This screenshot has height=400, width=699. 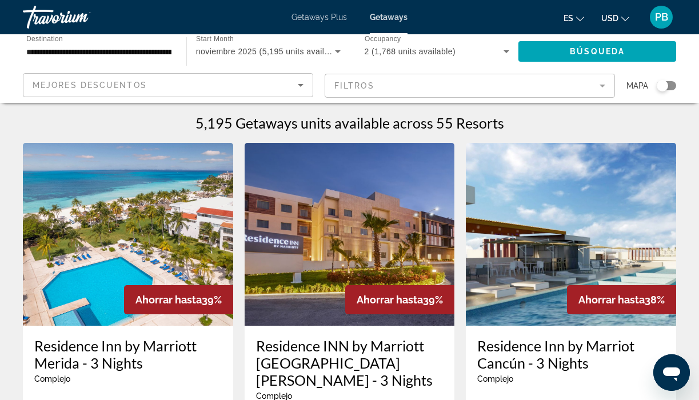 I want to click on button: Change language, so click(x=574, y=18).